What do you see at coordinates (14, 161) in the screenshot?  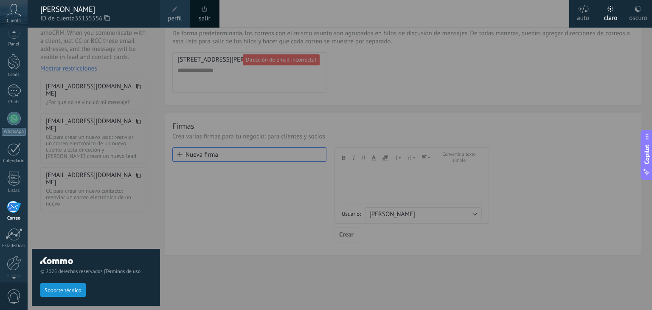 I see `div: Calendario` at bounding box center [14, 161].